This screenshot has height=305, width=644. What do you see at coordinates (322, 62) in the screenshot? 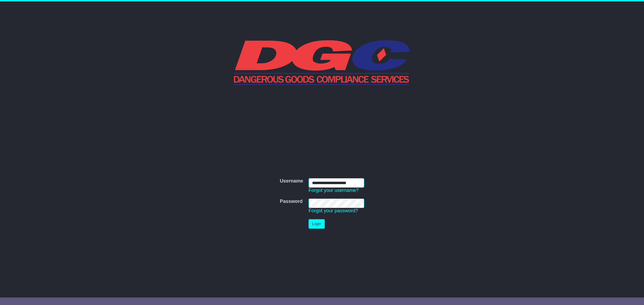
I see `img: DGC QLD` at bounding box center [322, 62].